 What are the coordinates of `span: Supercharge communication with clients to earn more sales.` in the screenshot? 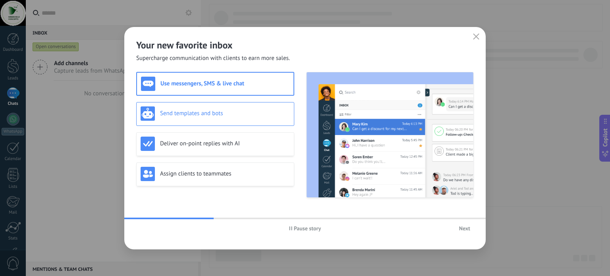 It's located at (213, 58).